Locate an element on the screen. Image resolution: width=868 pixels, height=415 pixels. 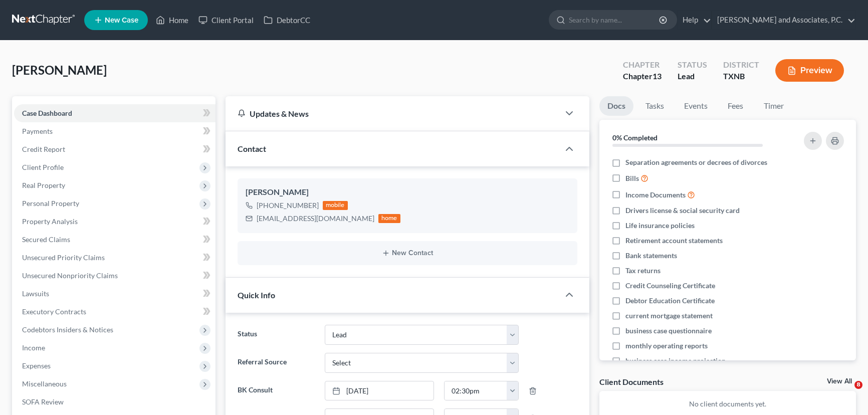
a: SOFA Review is located at coordinates (115, 402).